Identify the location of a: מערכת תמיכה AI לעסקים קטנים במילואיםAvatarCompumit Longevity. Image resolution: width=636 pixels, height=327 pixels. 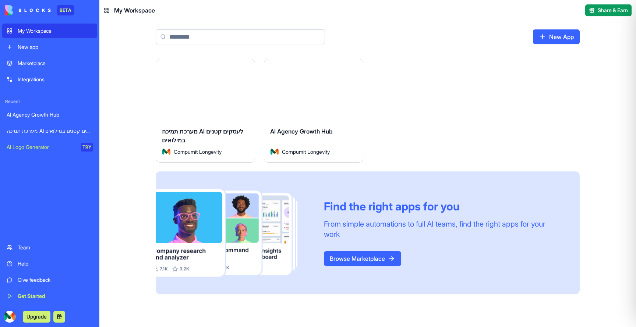
(205, 111).